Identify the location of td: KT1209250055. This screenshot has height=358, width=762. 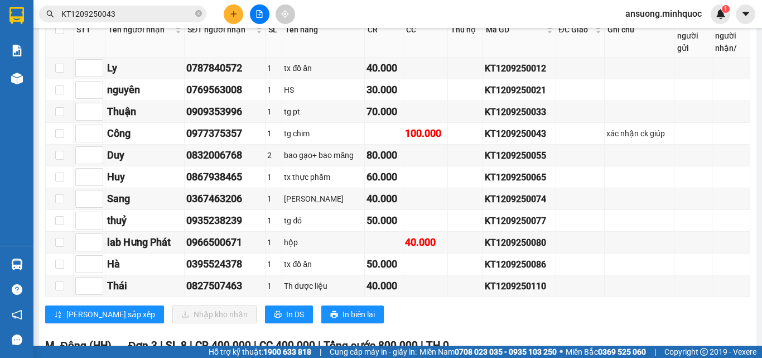
(520, 155).